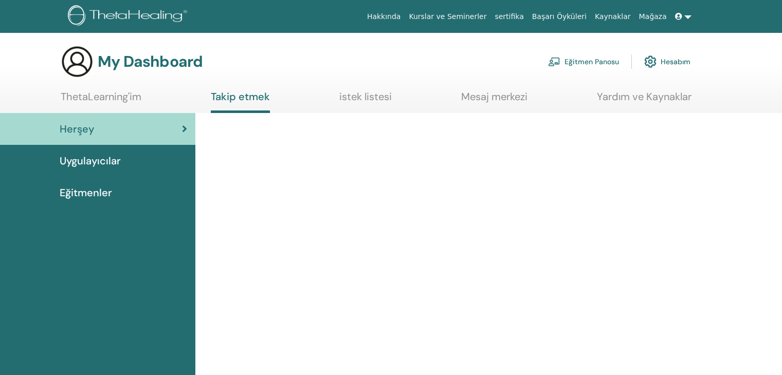 This screenshot has height=375, width=782. What do you see at coordinates (667, 62) in the screenshot?
I see `a: Hesabım` at bounding box center [667, 62].